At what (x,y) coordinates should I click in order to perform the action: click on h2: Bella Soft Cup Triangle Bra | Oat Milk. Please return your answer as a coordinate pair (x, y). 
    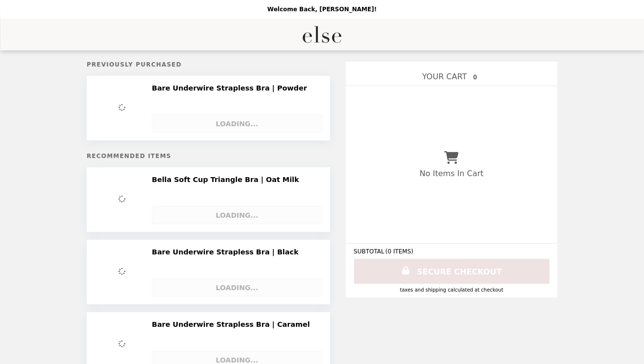
    Looking at the image, I should click on (228, 179).